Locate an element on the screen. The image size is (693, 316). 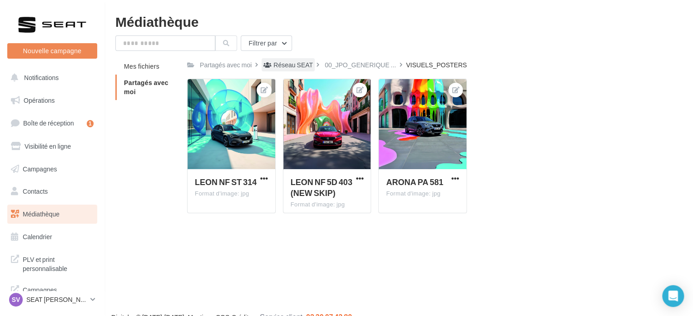
span: Boîte de réception is located at coordinates (49, 123).